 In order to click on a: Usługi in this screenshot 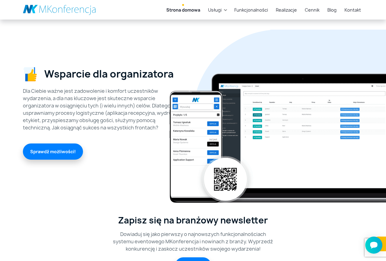, I will do `click(215, 10)`.